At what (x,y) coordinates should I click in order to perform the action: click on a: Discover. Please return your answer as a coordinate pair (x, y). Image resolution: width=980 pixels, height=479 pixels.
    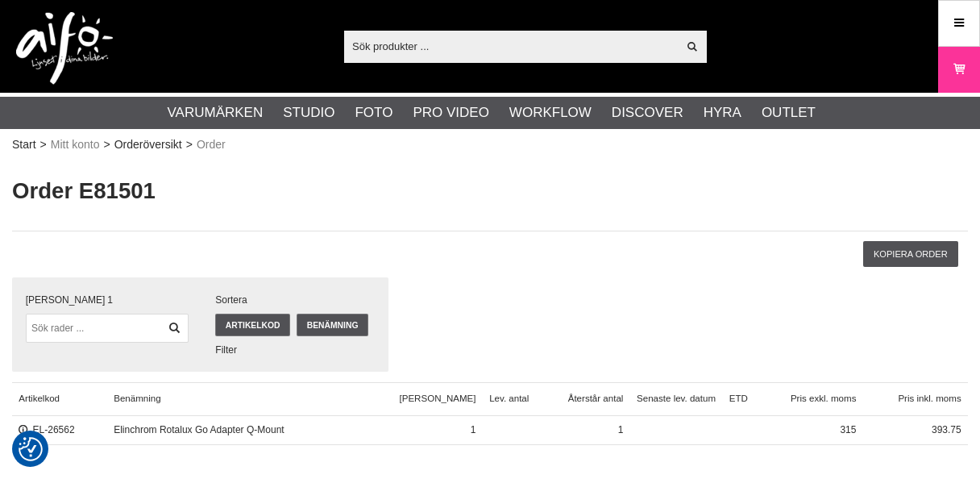
    Looking at the image, I should click on (647, 113).